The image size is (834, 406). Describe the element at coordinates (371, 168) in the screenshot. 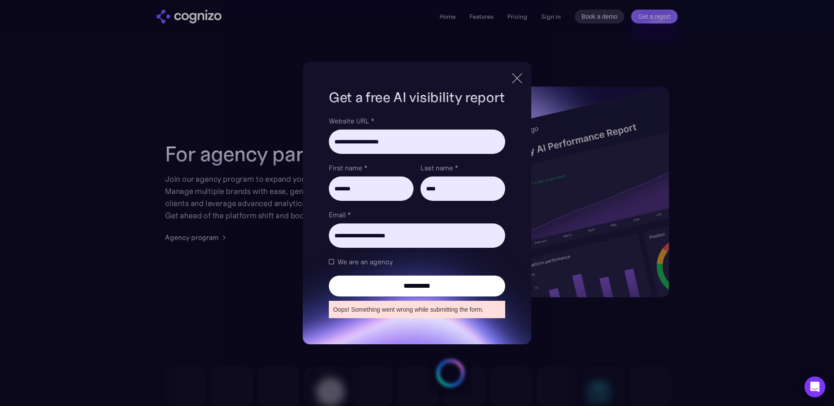

I see `label: First name *` at that location.